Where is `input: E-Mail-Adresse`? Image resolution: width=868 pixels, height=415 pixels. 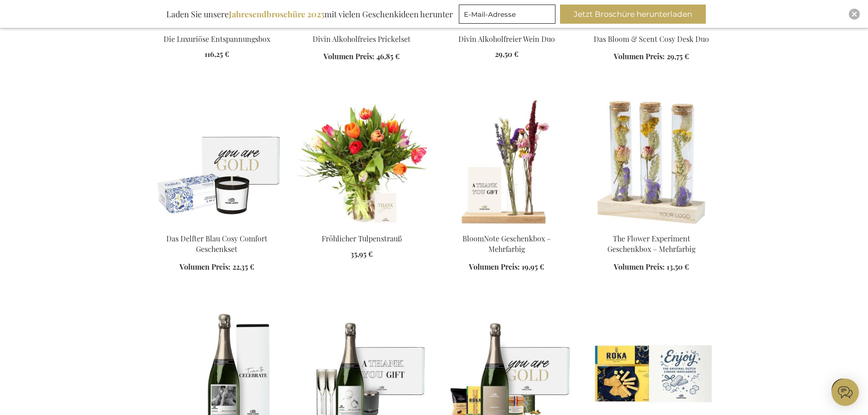
input: E-Mail-Adresse is located at coordinates (508, 14).